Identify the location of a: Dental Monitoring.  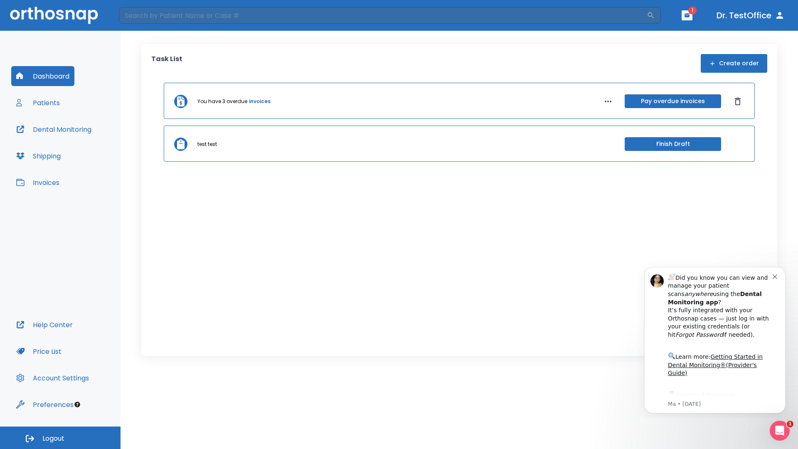
(54, 129).